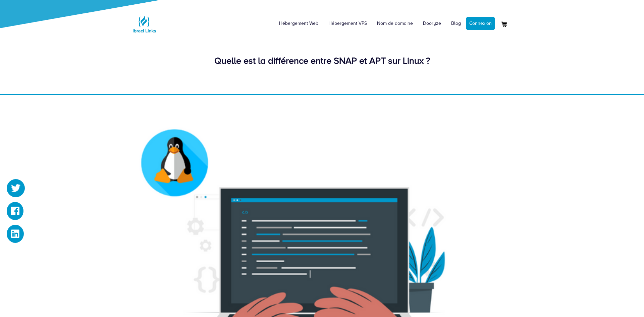 The width and height of the screenshot is (644, 317). Describe the element at coordinates (144, 21) in the screenshot. I see `a: Logo Ibraci Links` at that location.